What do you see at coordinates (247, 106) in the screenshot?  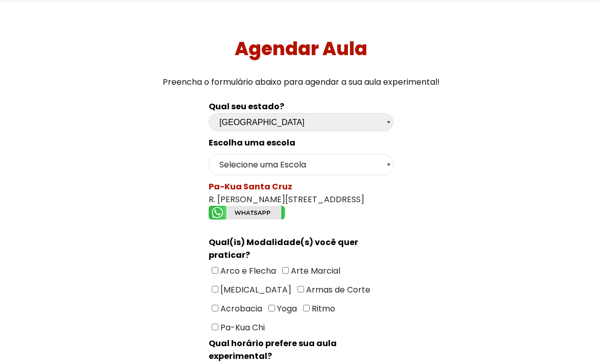 I see `b: Qual seu estado?` at bounding box center [247, 106].